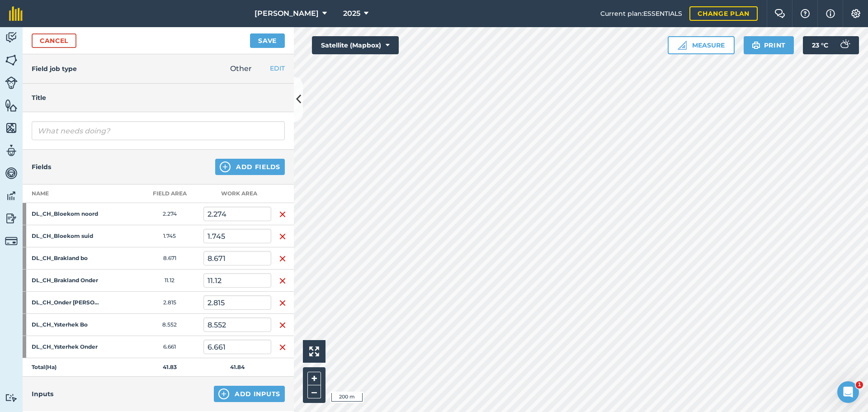 The image size is (868, 412). Describe the element at coordinates (682, 45) in the screenshot. I see `img: Ruler icon` at that location.